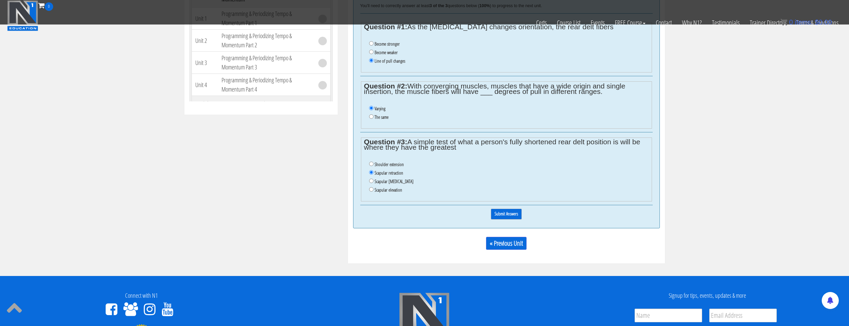 This screenshot has height=326, width=849. I want to click on input: Submit Answers, so click(506, 214).